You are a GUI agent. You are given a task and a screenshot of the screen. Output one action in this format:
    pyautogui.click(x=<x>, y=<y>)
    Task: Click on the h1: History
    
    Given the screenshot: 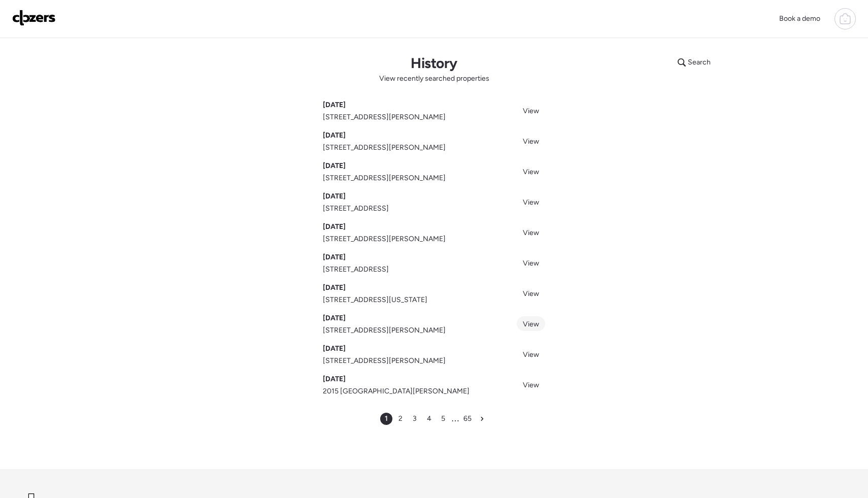 What is the action you would take?
    pyautogui.click(x=433, y=63)
    